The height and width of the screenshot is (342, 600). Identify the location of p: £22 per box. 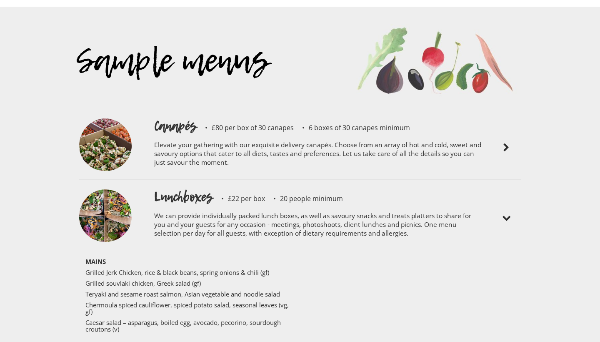
(239, 198).